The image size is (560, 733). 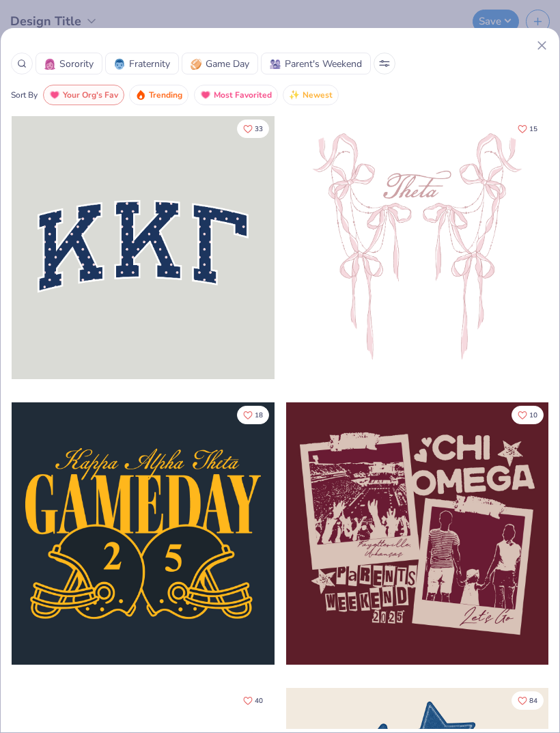 I want to click on span: Sorority, so click(x=77, y=64).